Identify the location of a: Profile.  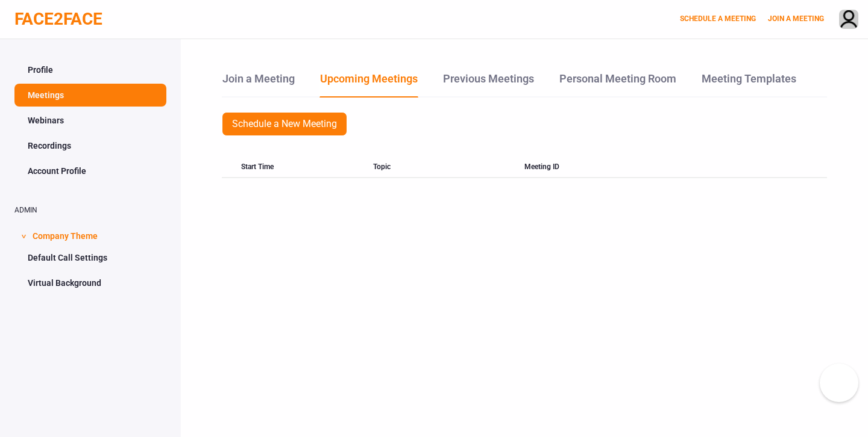
(91, 70).